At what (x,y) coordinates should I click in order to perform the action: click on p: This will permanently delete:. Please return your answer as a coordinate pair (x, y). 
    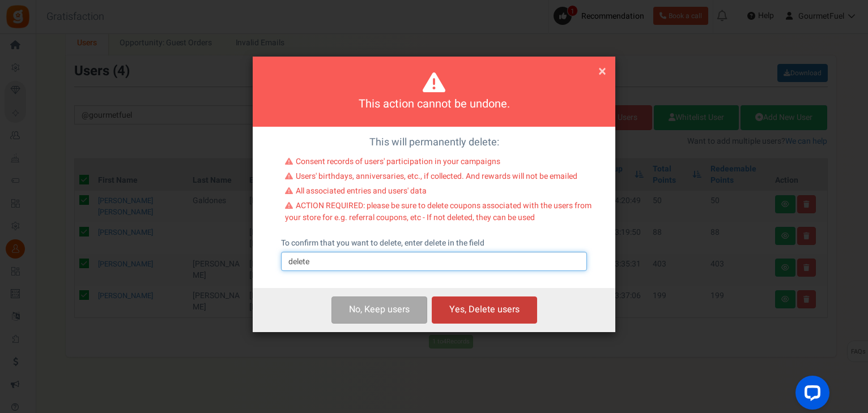
    Looking at the image, I should click on (434, 143).